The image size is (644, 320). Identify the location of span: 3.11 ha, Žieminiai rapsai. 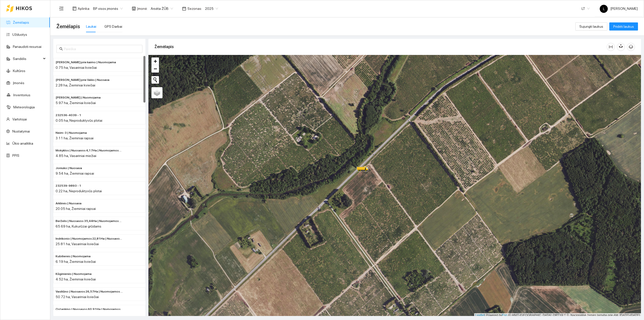
(74, 138).